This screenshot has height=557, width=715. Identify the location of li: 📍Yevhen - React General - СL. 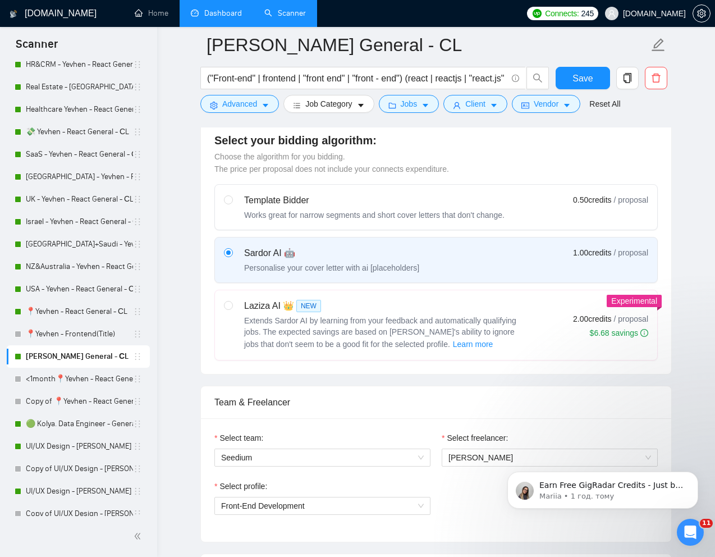
(78, 312).